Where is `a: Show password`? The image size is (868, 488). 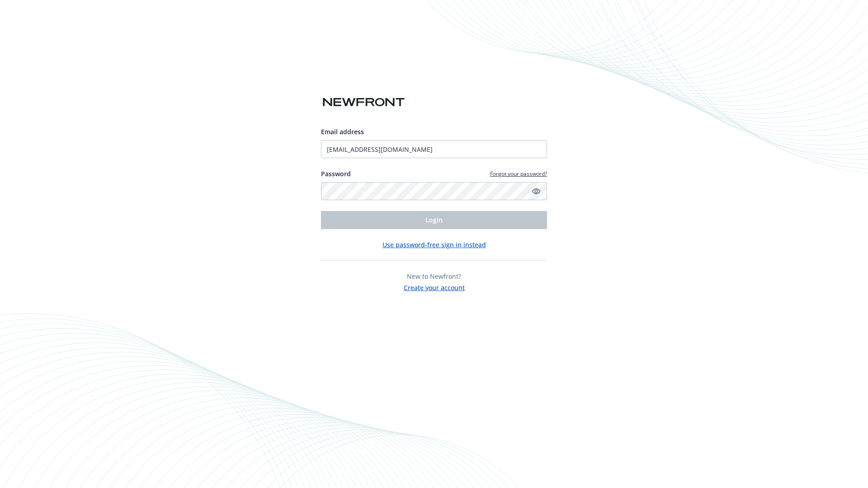 a: Show password is located at coordinates (536, 191).